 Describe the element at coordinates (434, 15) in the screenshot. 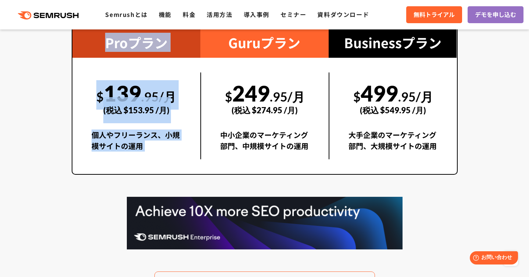

I see `a: 無料トライアル` at that location.